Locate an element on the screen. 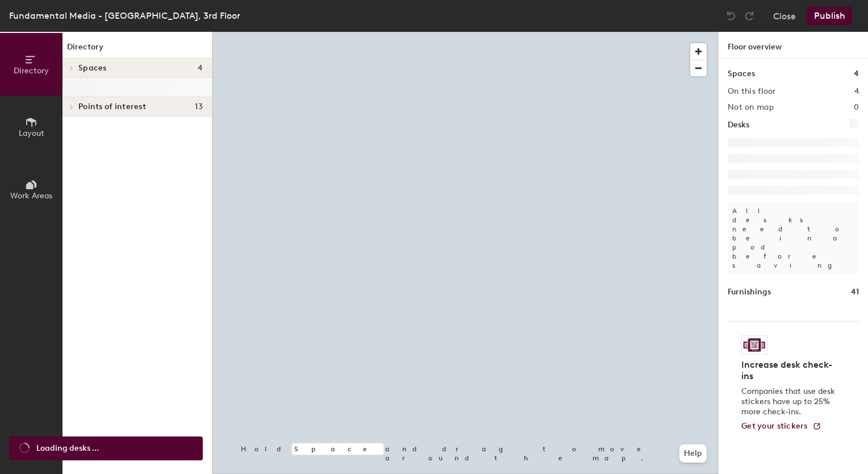  span: Get your stickers is located at coordinates (774, 426).